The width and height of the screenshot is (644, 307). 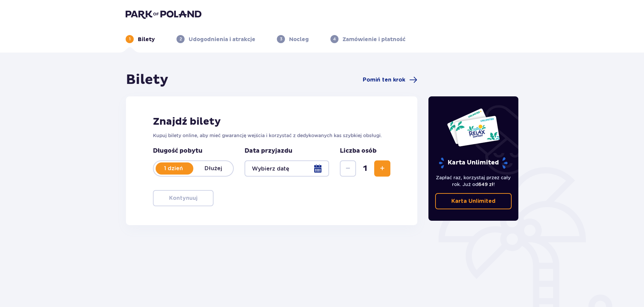 I want to click on p: 4, so click(x=335, y=39).